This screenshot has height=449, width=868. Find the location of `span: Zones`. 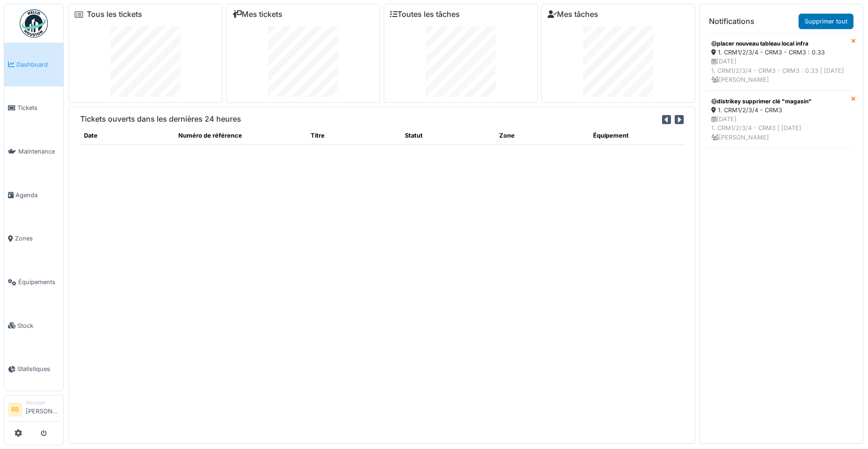

span: Zones is located at coordinates (37, 238).